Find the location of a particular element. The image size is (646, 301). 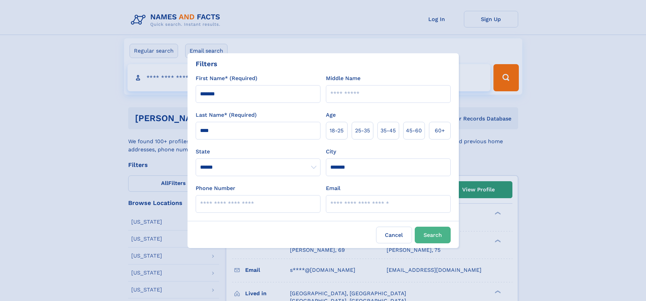

button: Search is located at coordinates (433, 235).